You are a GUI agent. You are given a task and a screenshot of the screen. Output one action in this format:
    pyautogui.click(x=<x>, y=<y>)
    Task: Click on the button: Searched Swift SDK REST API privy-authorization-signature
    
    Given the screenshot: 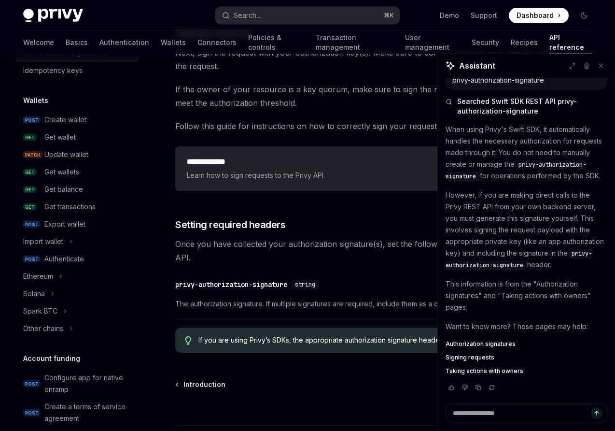 What is the action you would take?
    pyautogui.click(x=526, y=106)
    